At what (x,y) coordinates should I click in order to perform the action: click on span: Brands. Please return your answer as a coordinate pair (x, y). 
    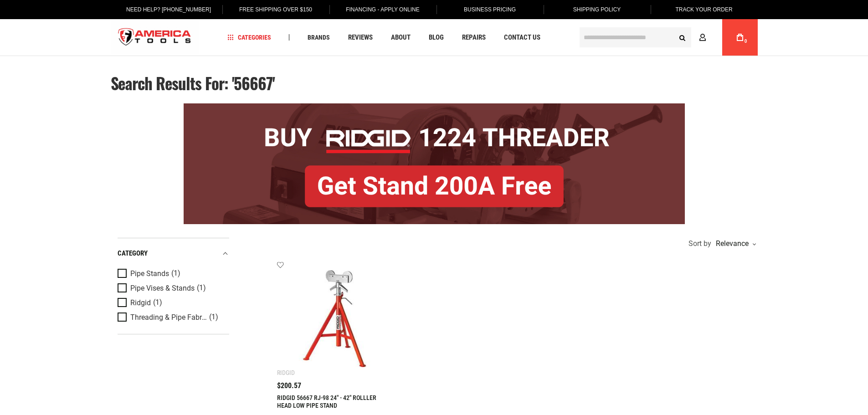
    Looking at the image, I should click on (318, 38).